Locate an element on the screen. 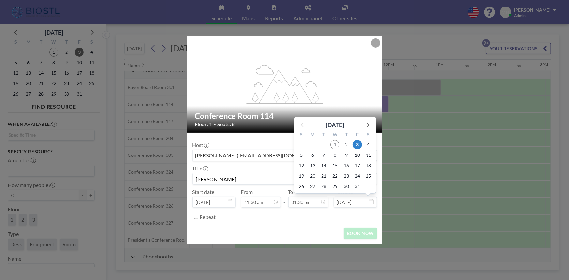 This screenshot has height=280, width=569. label: Title is located at coordinates (200, 168).